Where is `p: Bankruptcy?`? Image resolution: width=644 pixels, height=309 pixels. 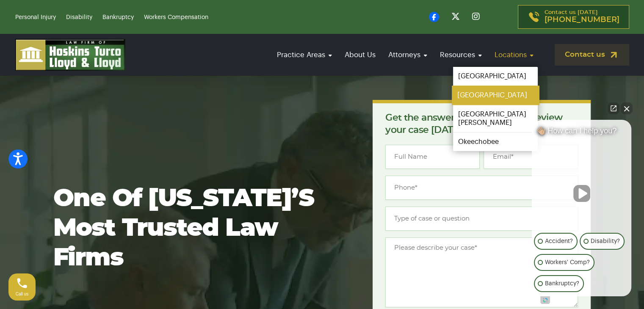
p: Bankruptcy? is located at coordinates (561, 284).